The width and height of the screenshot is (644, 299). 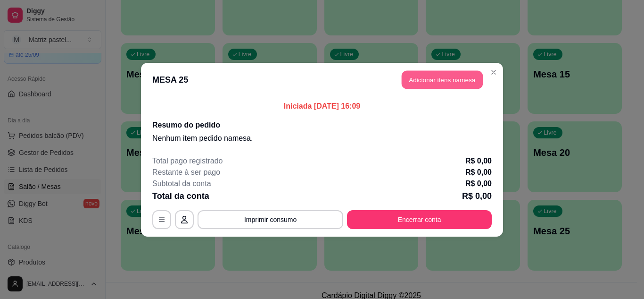 What do you see at coordinates (180, 196) in the screenshot?
I see `p: Total da conta` at bounding box center [180, 196].